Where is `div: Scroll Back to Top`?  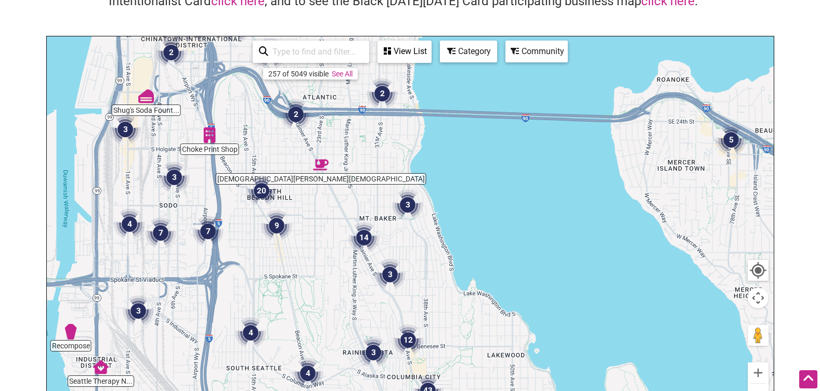 div: Scroll Back to Top is located at coordinates (808, 379).